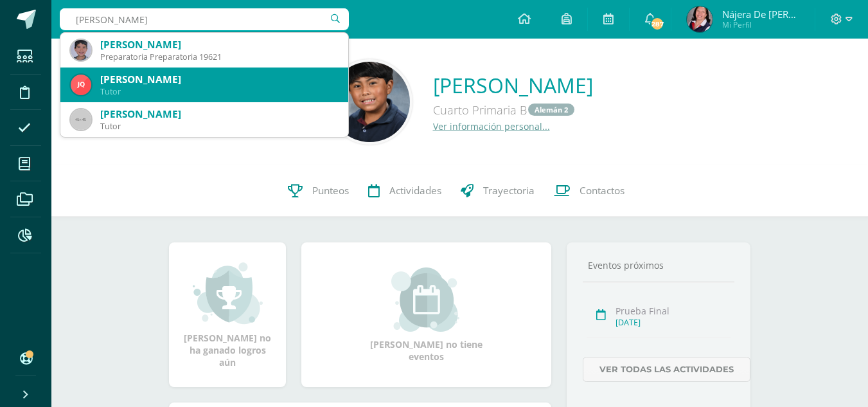 Image resolution: width=868 pixels, height=407 pixels. What do you see at coordinates (589, 191) in the screenshot?
I see `a: Contactos` at bounding box center [589, 191].